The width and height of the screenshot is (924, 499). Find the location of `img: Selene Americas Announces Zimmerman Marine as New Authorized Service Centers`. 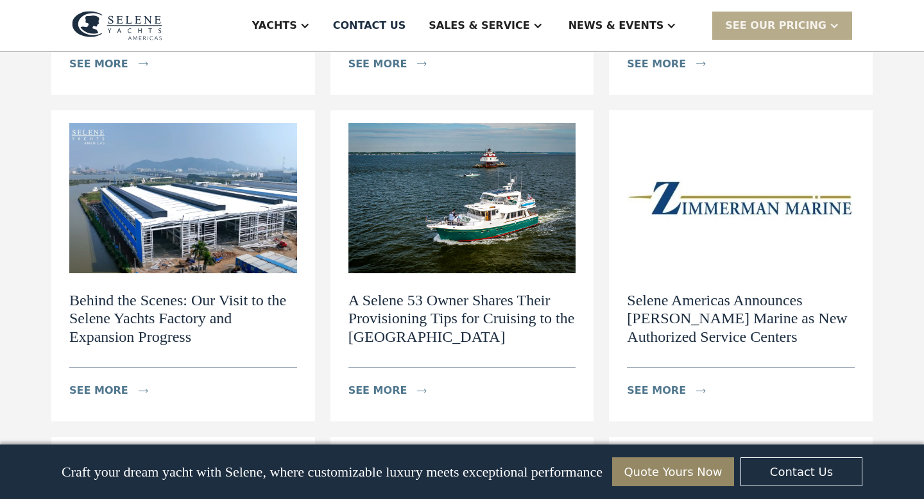

img: Selene Americas Announces Zimmerman Marine as New Authorized Service Centers is located at coordinates (741, 198).